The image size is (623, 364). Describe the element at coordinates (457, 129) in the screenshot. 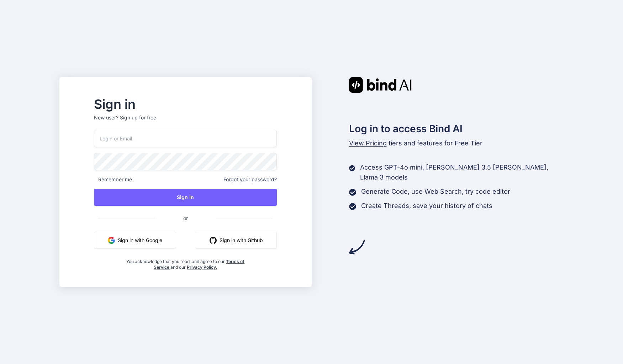

I see `h2: Log in to access Bind AI` at that location.